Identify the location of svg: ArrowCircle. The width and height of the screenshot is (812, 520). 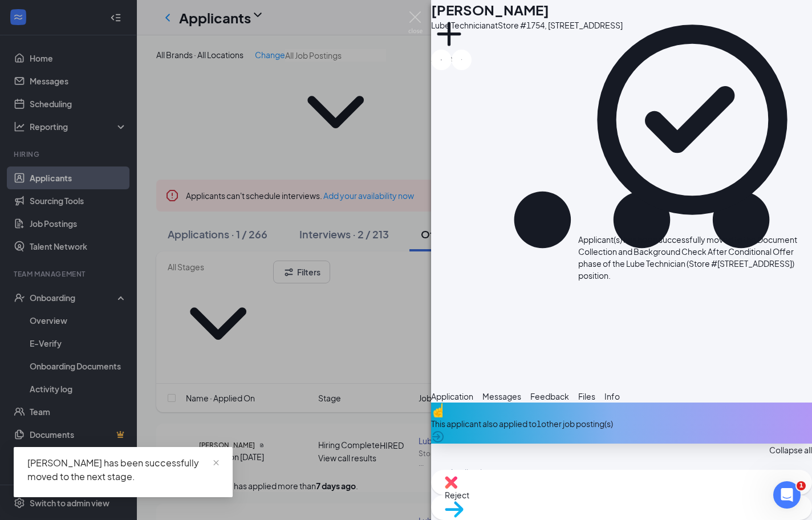
(438, 436).